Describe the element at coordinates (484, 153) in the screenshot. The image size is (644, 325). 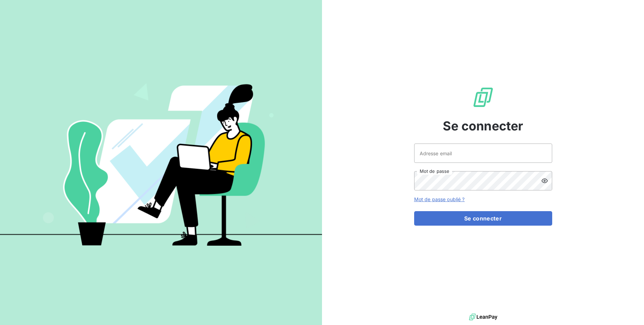
I see `input: placeholder` at that location.